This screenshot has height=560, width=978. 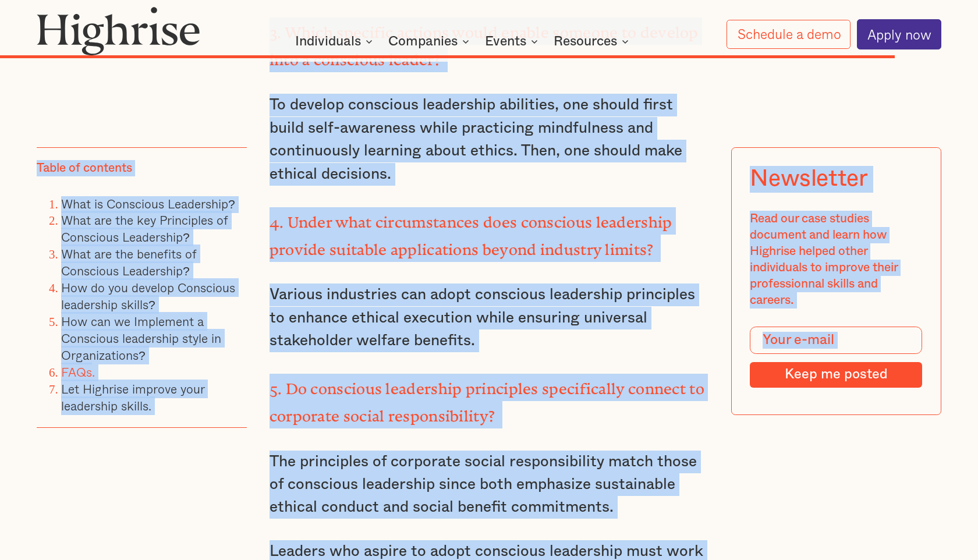 I want to click on a: What are the benefits of Conscious Leadership?, so click(x=129, y=262).